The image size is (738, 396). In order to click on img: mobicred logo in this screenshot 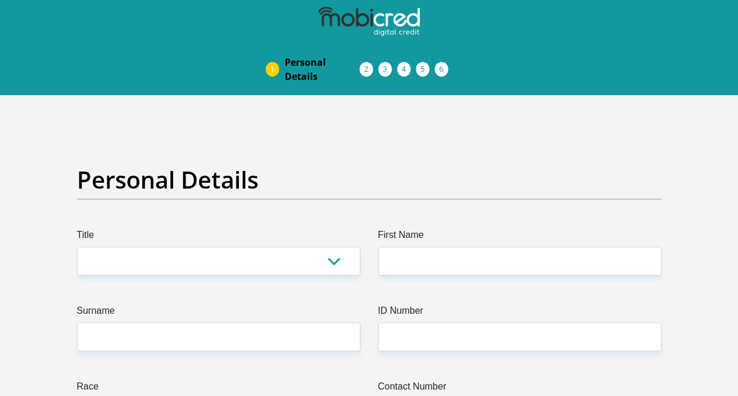, I will do `click(369, 22)`.